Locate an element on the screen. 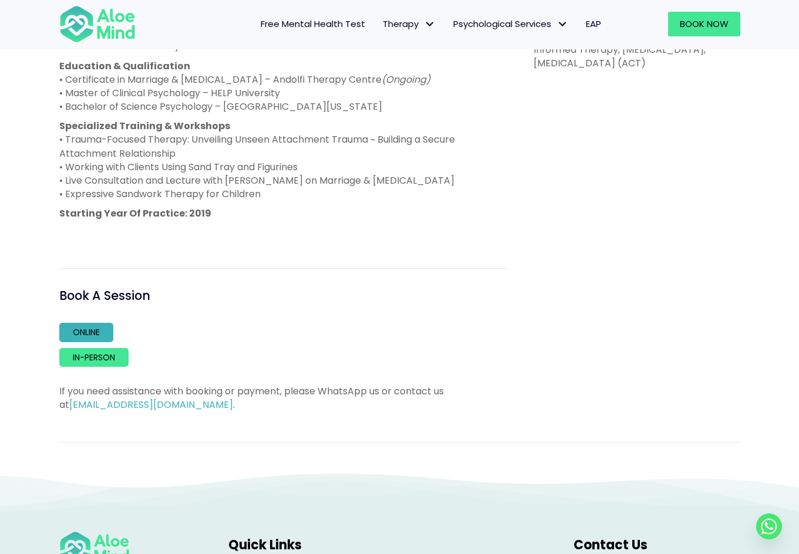 The image size is (799, 554). strong: Starting Year Of Practice: 2019 is located at coordinates (135, 213).